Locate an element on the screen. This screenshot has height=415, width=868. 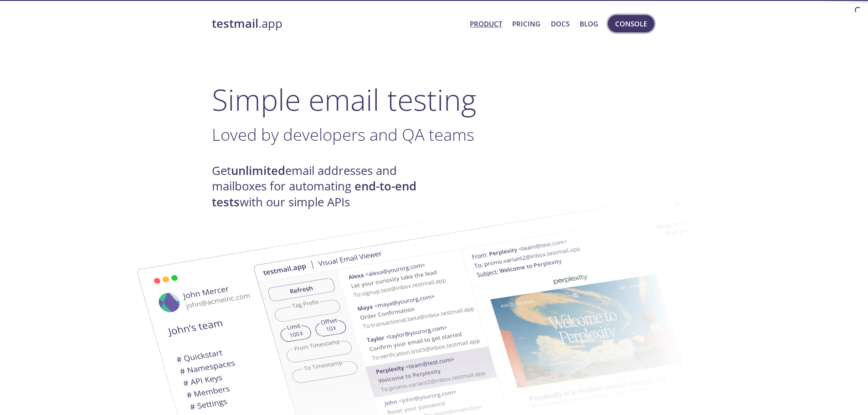
button: Console is located at coordinates (631, 24).